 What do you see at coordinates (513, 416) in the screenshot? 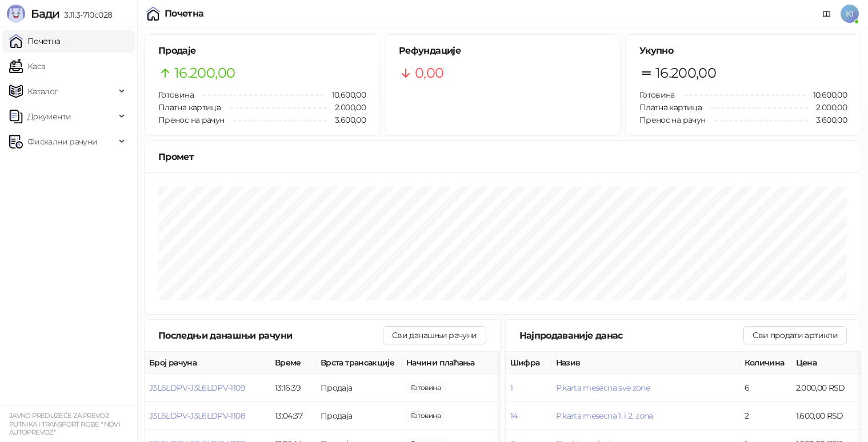
I see `button: 14` at bounding box center [513, 416].